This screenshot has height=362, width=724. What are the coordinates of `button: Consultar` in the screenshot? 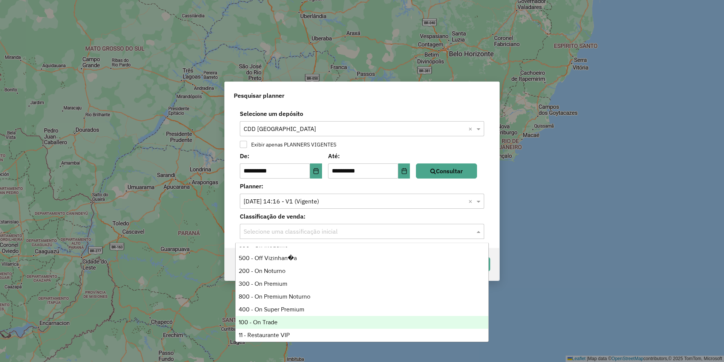 It's located at (447, 171).